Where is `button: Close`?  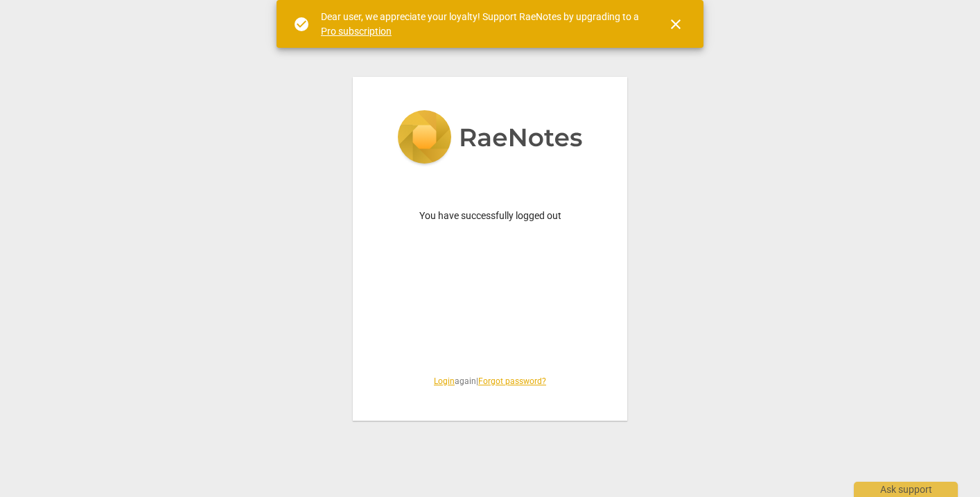
button: Close is located at coordinates (675, 25).